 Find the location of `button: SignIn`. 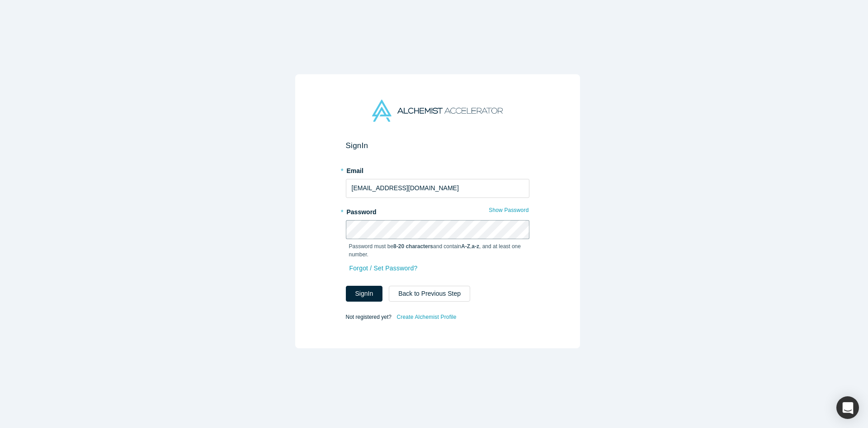

button: SignIn is located at coordinates (365, 293).